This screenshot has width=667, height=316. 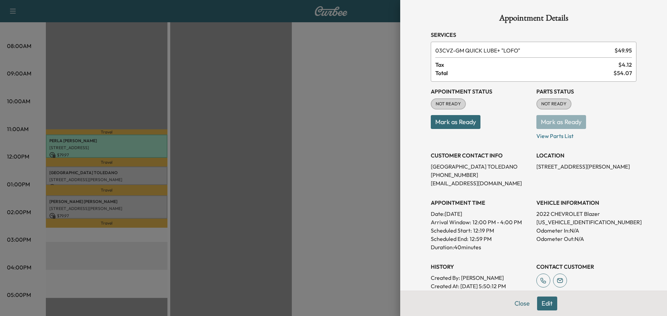 What do you see at coordinates (586, 266) in the screenshot?
I see `h3: CONTACT CUSTOMER` at bounding box center [586, 266].